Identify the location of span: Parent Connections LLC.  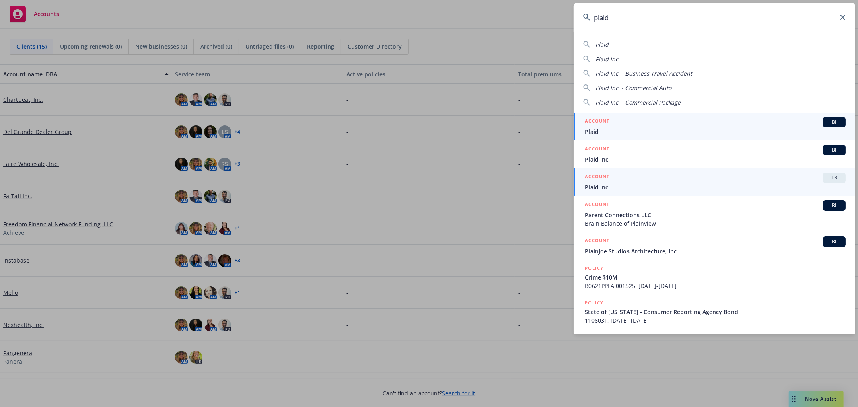
(715, 215).